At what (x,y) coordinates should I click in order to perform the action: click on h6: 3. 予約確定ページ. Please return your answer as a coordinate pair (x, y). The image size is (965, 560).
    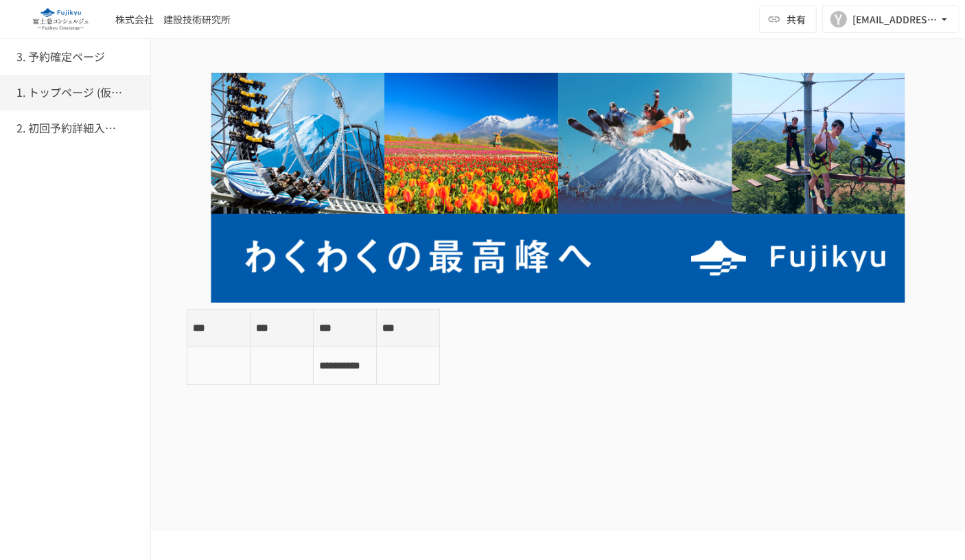
    Looking at the image, I should click on (60, 57).